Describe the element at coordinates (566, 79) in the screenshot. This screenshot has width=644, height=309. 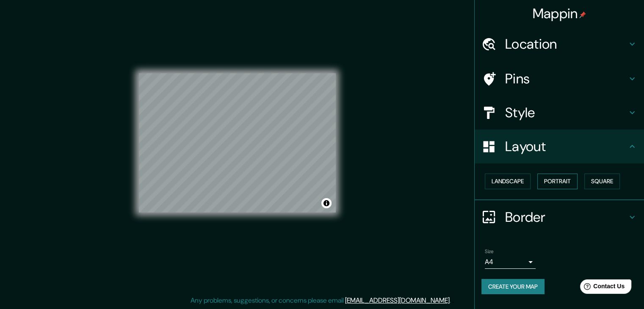
I see `h4: Pins` at that location.